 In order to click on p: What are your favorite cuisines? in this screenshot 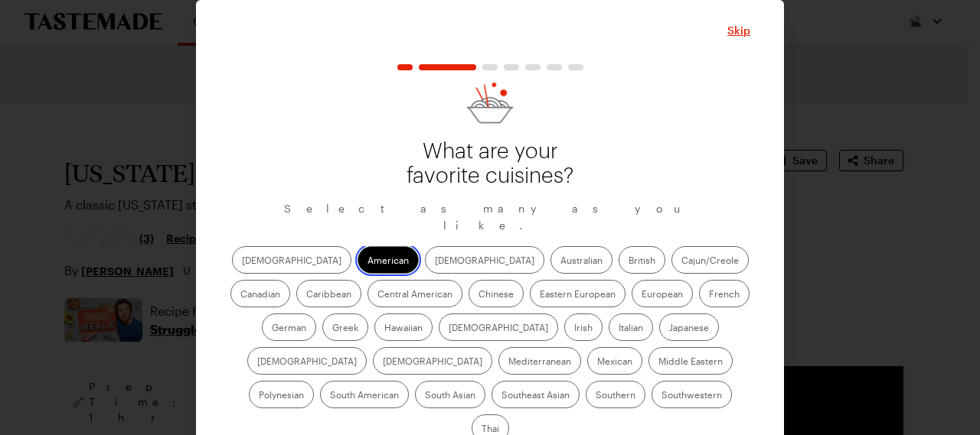, I will do `click(490, 163)`.